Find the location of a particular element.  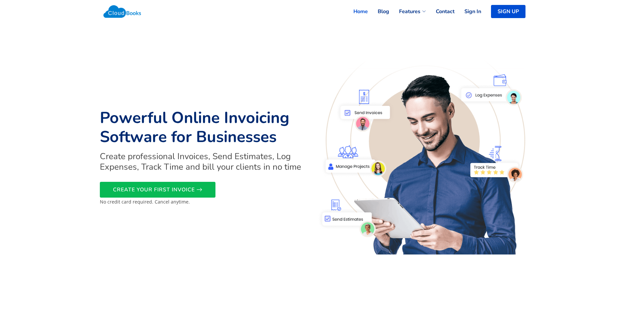

h2: Create professional Invoices, Send Estimates, Log Expenses, Track Time and bill your clients in n... is located at coordinates (204, 161).